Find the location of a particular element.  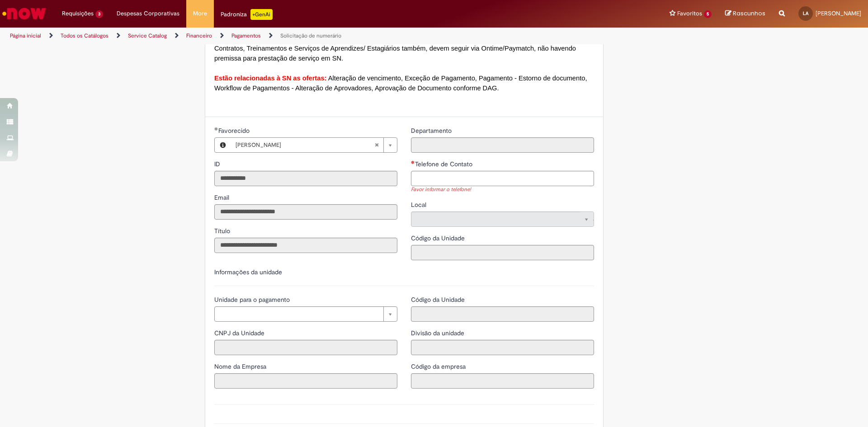

img: ServiceNow is located at coordinates (24, 13).